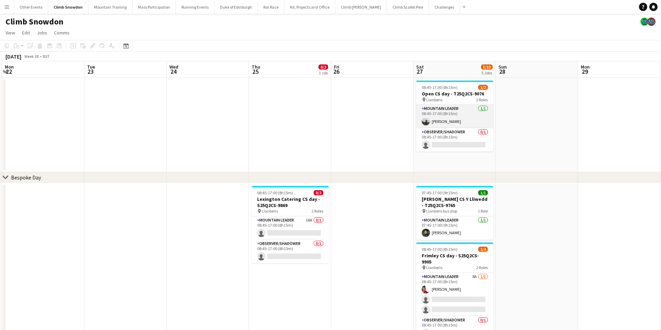 This screenshot has width=661, height=330. I want to click on div: Bespoke Day, so click(26, 177).